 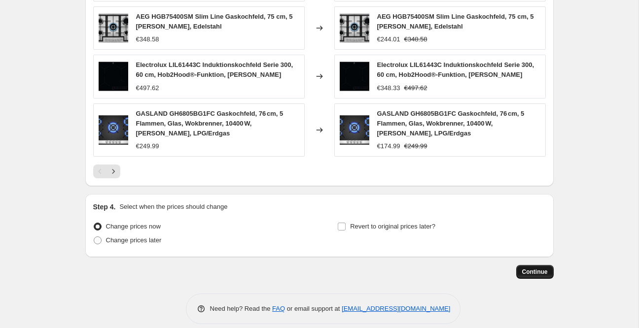 What do you see at coordinates (147, 146) in the screenshot?
I see `div: €249.99` at bounding box center [147, 146].